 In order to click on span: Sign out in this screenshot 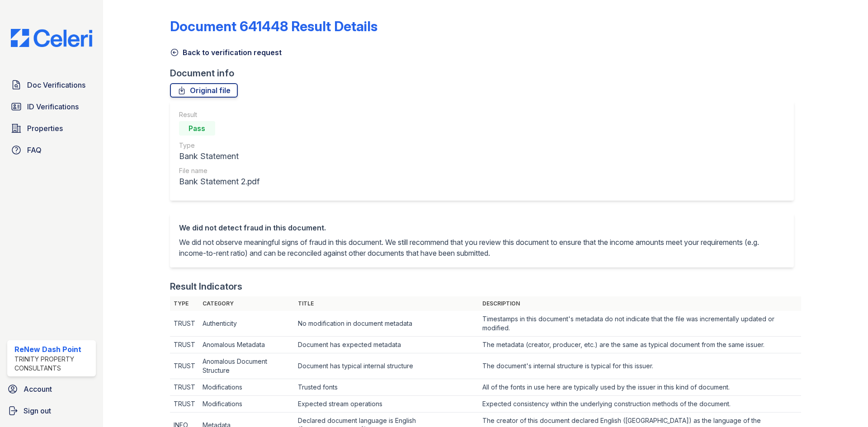, I will do `click(37, 411)`.